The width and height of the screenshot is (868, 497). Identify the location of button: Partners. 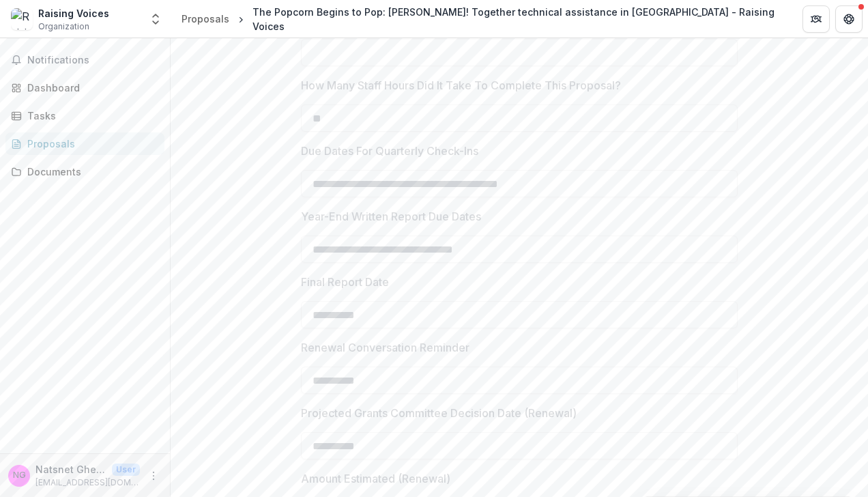
(816, 19).